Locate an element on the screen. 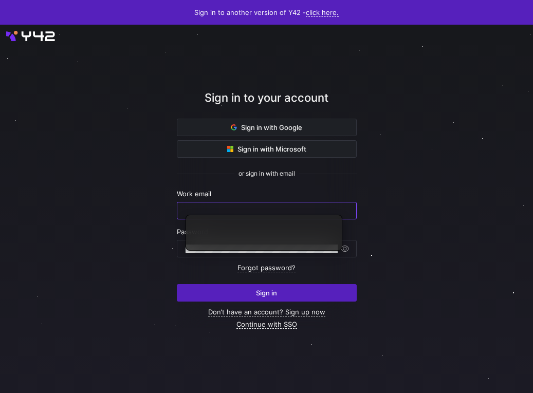 This screenshot has height=393, width=533. a: Forgot password? is located at coordinates (266, 268).